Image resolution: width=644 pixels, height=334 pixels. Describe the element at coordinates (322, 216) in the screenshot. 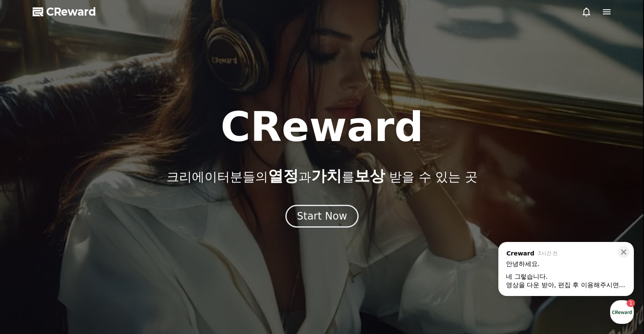

I see `div: Start Now` at that location.